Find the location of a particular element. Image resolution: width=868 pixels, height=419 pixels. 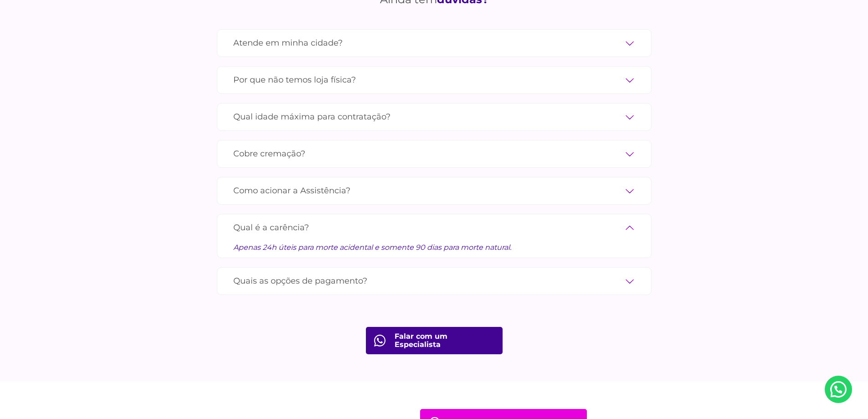

a: Falar com um Especialista is located at coordinates (434, 341).